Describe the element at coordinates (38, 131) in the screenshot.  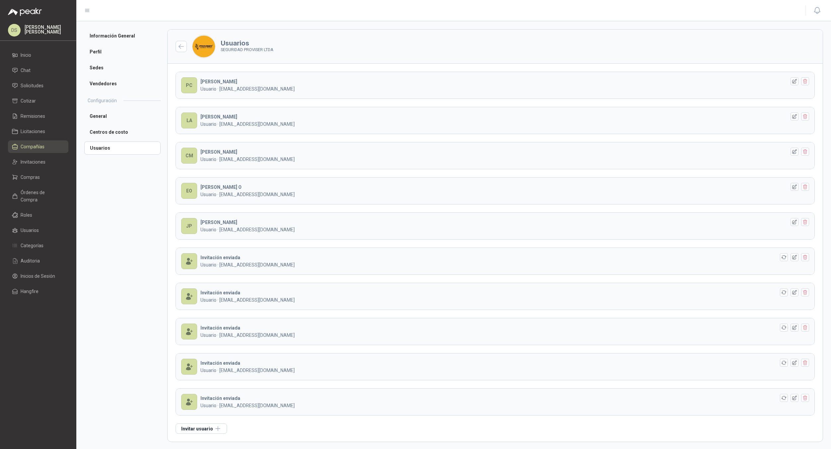
I see `a: Licitaciones` at that location.